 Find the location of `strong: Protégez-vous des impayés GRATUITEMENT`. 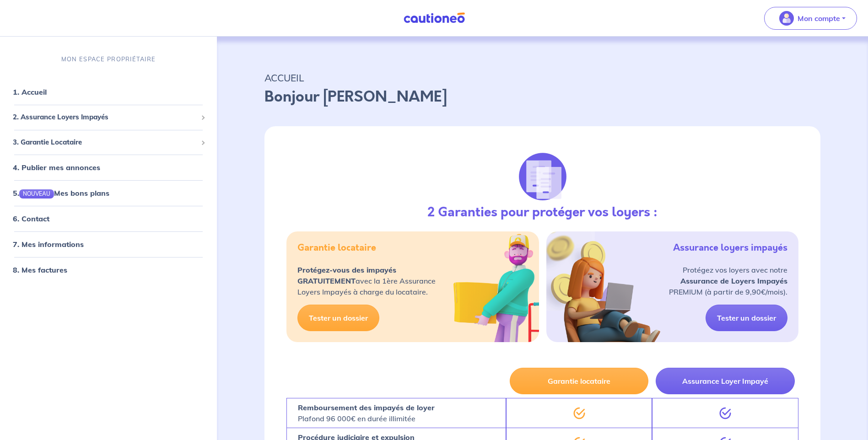

strong: Protégez-vous des impayés GRATUITEMENT is located at coordinates (347, 275).